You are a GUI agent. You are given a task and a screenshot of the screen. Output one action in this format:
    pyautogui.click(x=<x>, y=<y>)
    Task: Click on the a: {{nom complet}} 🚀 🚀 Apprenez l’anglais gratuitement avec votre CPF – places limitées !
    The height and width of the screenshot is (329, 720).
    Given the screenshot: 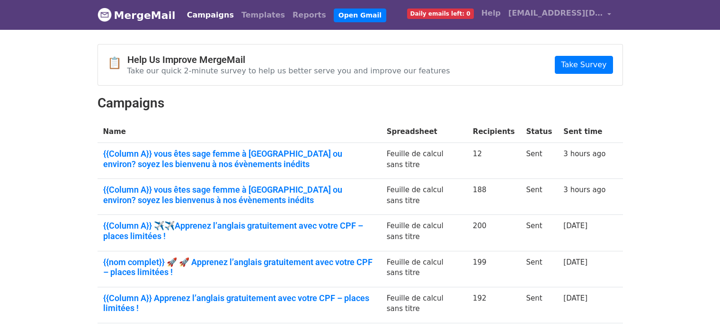 What is the action you would take?
    pyautogui.click(x=239, y=267)
    